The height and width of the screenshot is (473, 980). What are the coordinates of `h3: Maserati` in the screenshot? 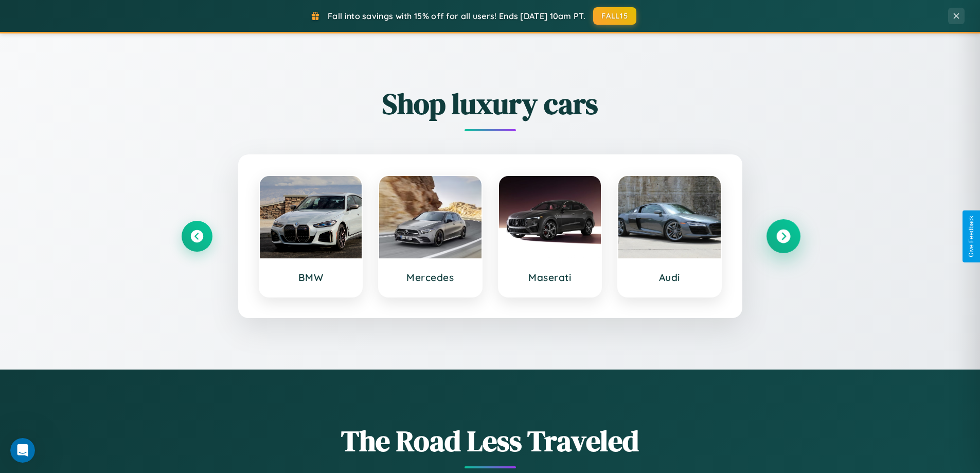 It's located at (550, 277).